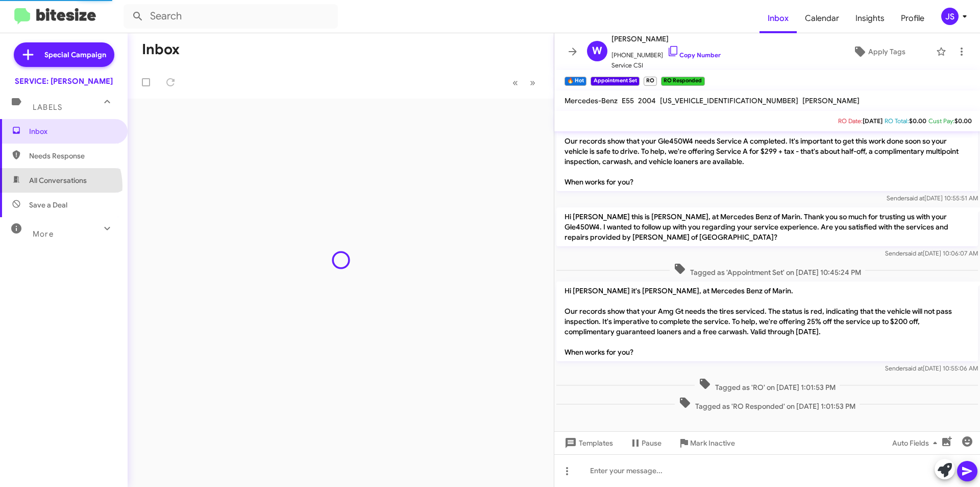 The width and height of the screenshot is (980, 487). I want to click on span: All Conversations, so click(58, 180).